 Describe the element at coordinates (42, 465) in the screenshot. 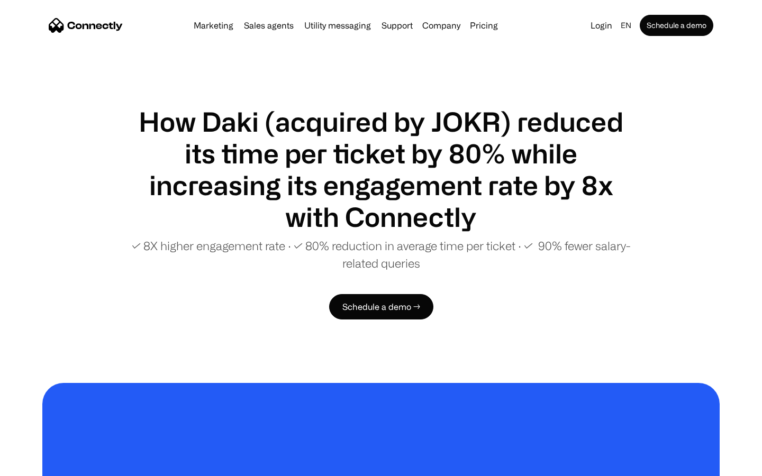

I see `ul: Language list` at that location.